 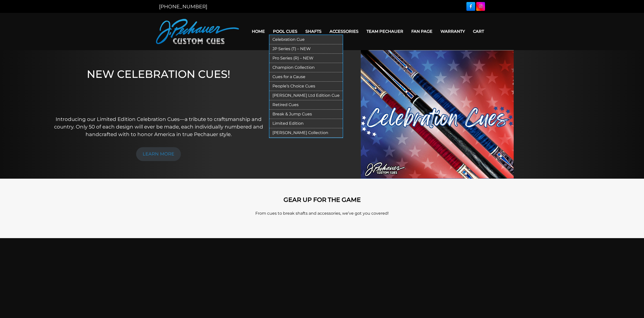 I want to click on a: Fan Page, so click(x=422, y=31).